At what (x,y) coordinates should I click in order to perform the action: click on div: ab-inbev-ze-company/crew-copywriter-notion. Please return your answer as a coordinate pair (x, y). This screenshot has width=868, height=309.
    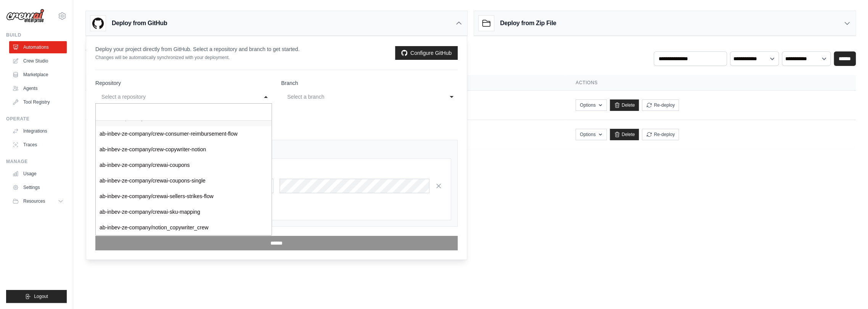
    Looking at the image, I should click on (183, 150).